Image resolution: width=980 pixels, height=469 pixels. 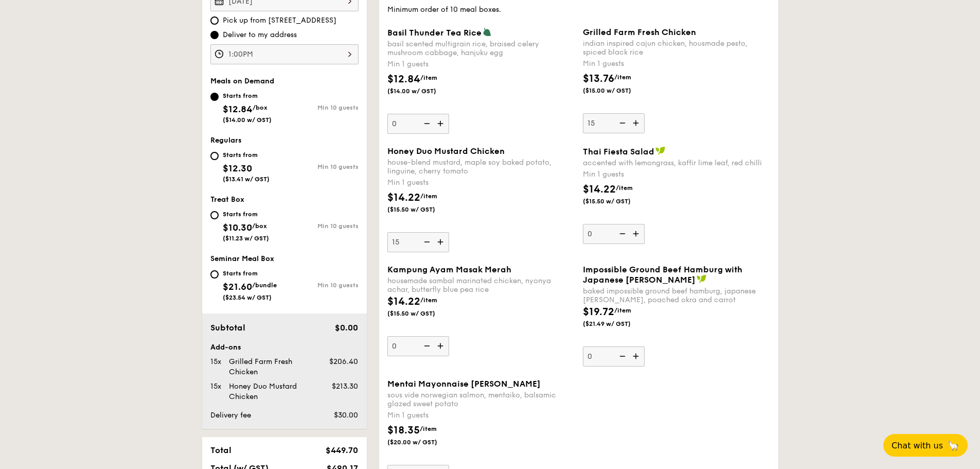 I want to click on input: Starts from$12.30($13.41 w/ GST)Min 10 guests, so click(x=215, y=156).